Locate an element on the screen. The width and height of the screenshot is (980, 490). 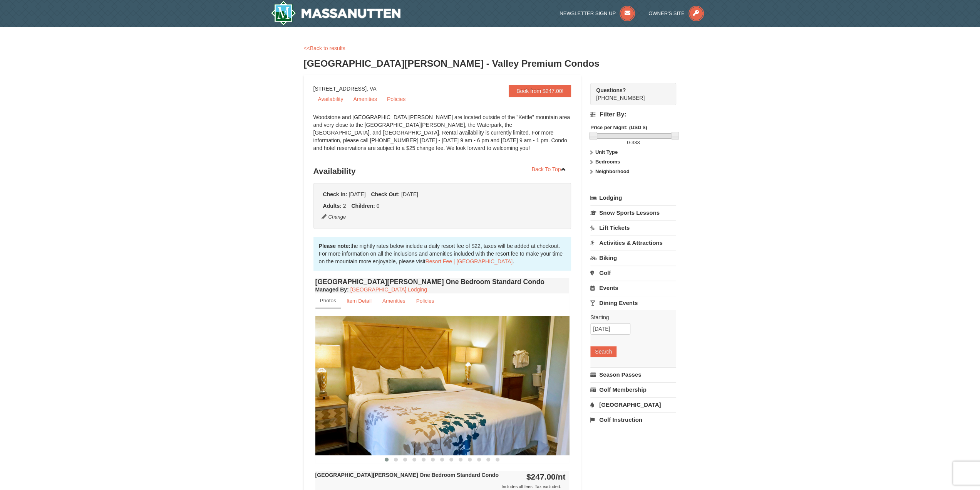
a: Lift Tickets is located at coordinates (633, 227).